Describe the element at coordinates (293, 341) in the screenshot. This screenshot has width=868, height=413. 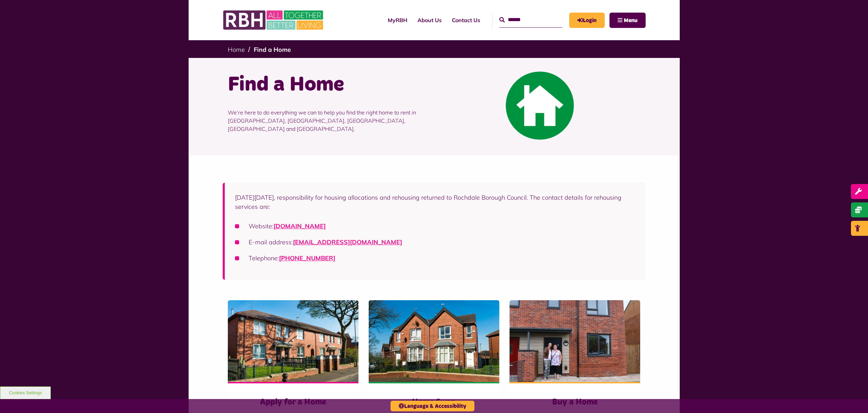
I see `img: Belton Avenue` at that location.